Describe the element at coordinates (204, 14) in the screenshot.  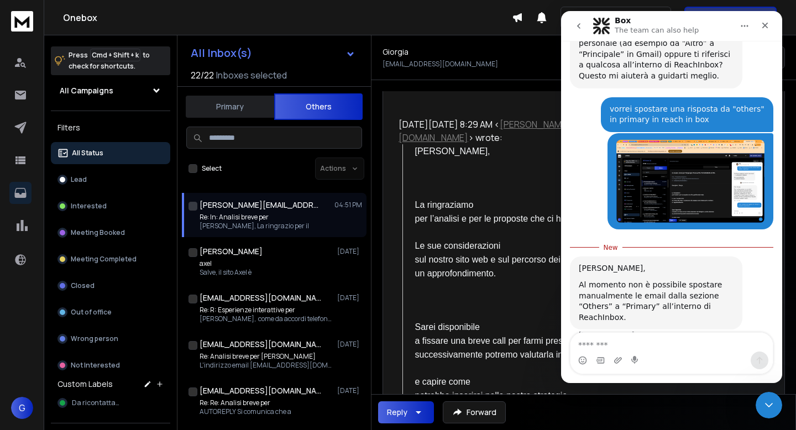
I see `div: Close` at that location.